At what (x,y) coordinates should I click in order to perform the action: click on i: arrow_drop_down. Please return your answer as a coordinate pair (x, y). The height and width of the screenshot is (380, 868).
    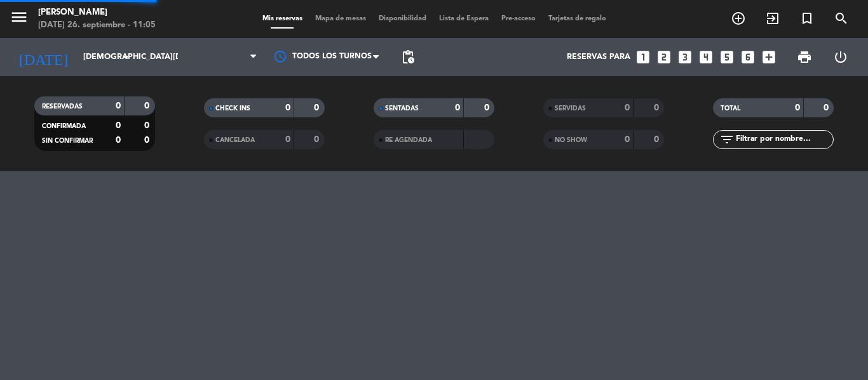
    Looking at the image, I should click on (126, 57).